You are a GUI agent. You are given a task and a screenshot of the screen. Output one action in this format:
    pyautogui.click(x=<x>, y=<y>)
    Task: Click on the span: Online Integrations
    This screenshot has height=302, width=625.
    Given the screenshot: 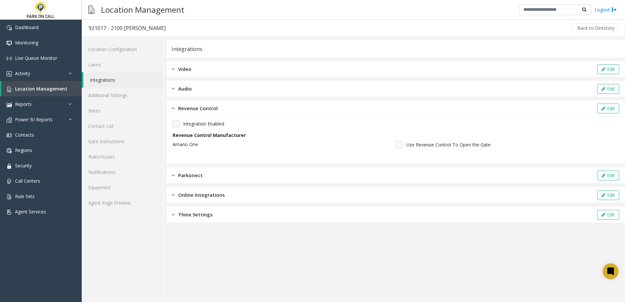 What is the action you would take?
    pyautogui.click(x=201, y=195)
    